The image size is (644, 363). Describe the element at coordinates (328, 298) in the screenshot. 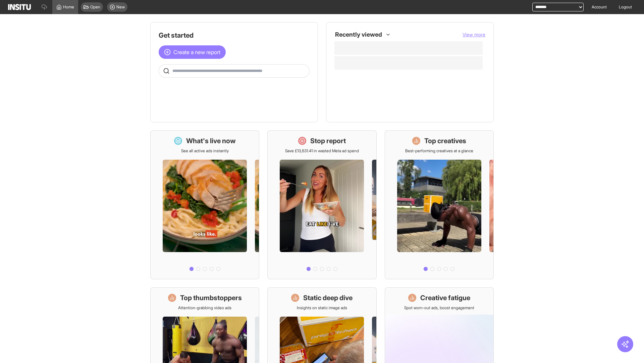

I see `h1: Static deep dive` at that location.